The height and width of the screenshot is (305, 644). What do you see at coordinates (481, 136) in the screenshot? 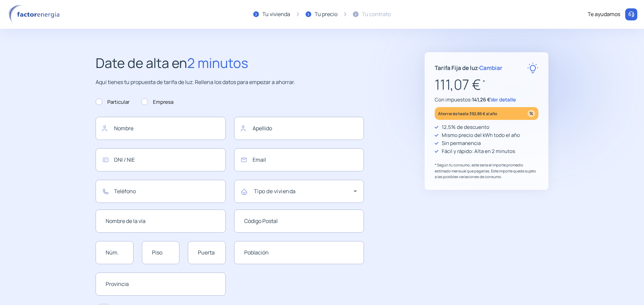
I see `p: Mismo precio del kWh todo el año` at bounding box center [481, 136].